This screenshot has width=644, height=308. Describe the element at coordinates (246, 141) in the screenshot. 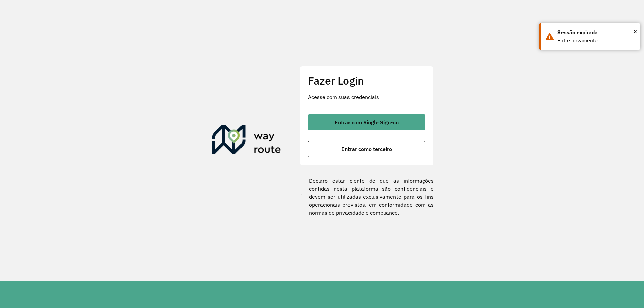

I see `img: Roteirizador AmbevTech` at that location.